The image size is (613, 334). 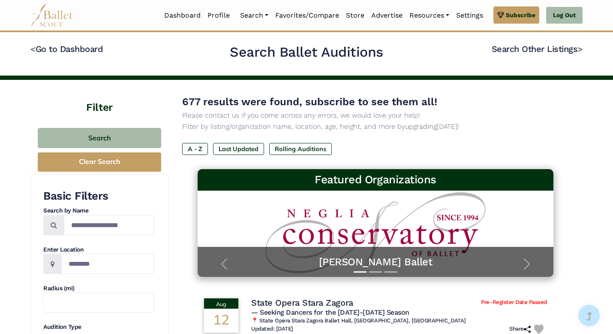 What do you see at coordinates (99, 211) in the screenshot?
I see `h4: Search by Name` at bounding box center [99, 211].